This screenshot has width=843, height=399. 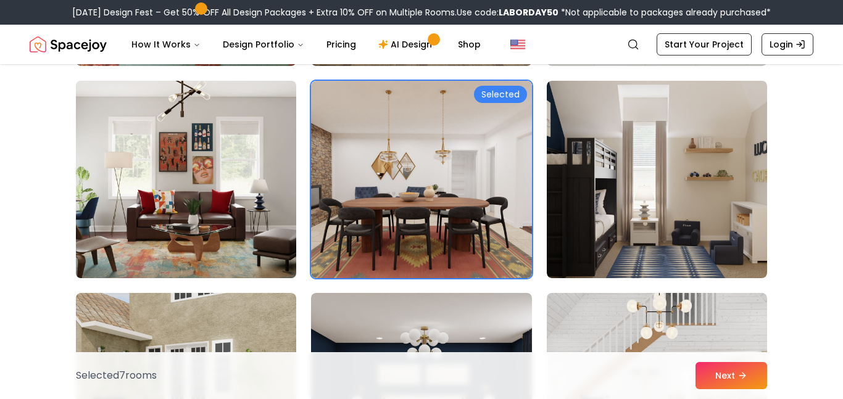 What do you see at coordinates (732, 376) in the screenshot?
I see `button: Next` at bounding box center [732, 376].